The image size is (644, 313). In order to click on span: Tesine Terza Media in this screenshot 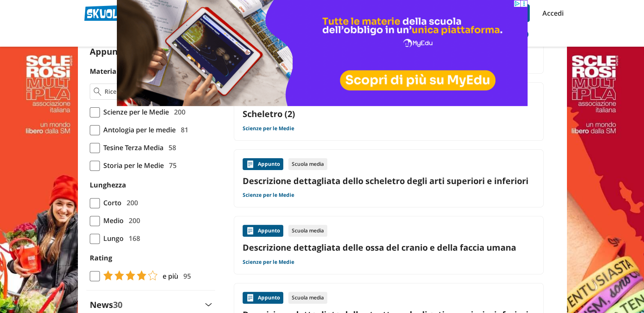, I will do `click(132, 147)`.